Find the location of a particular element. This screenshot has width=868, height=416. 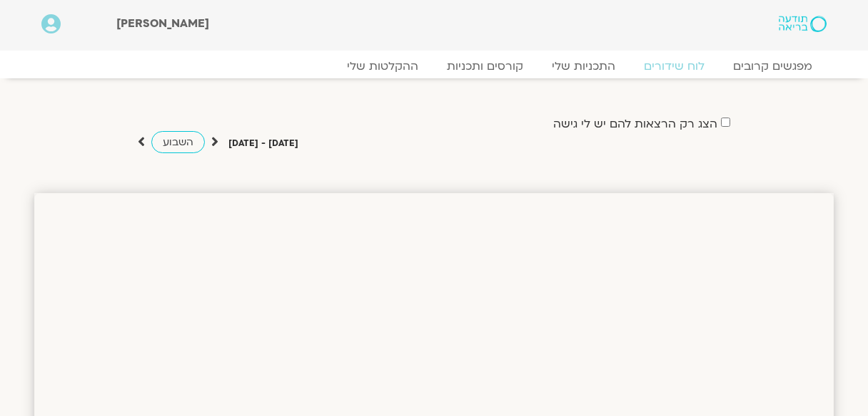

a: מפגשים קרובים is located at coordinates (773, 66).